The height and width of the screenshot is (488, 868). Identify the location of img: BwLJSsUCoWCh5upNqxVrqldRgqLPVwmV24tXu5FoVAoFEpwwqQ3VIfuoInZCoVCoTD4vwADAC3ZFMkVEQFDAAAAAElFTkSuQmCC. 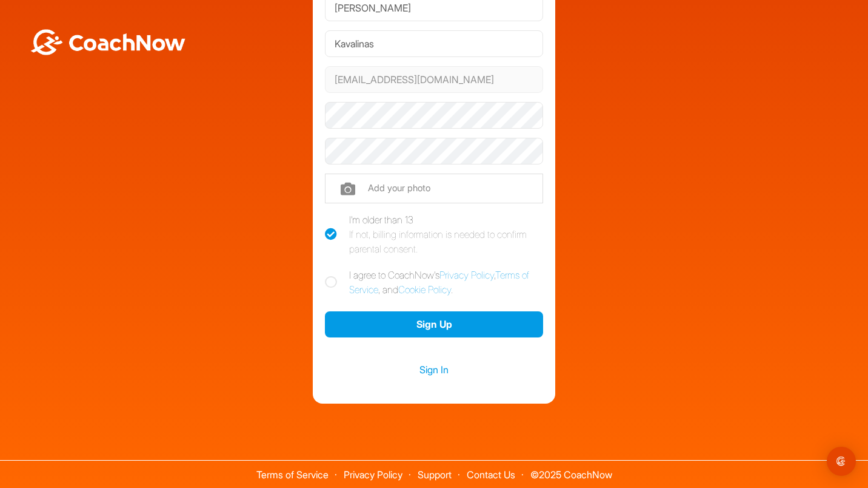
(108, 42).